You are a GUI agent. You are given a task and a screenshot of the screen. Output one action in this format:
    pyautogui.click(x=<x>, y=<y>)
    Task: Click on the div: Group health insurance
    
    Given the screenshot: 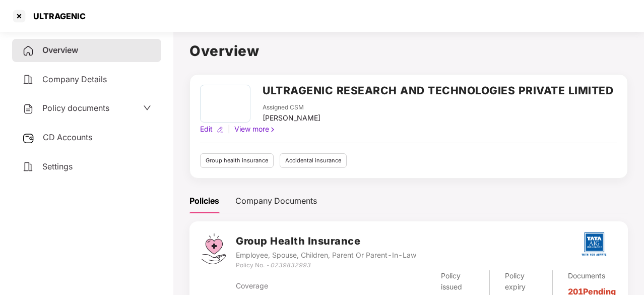 What is the action you would take?
    pyautogui.click(x=237, y=160)
    